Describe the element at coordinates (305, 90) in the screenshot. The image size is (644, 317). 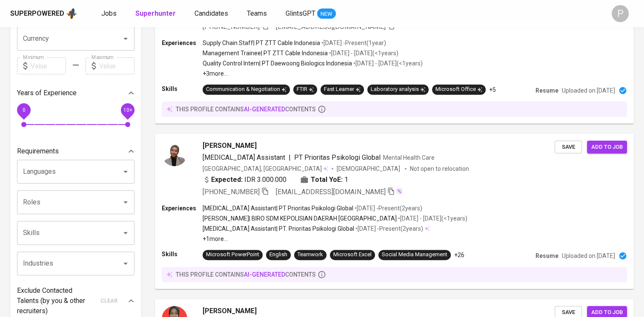
I see `div: FTIR` at that location.